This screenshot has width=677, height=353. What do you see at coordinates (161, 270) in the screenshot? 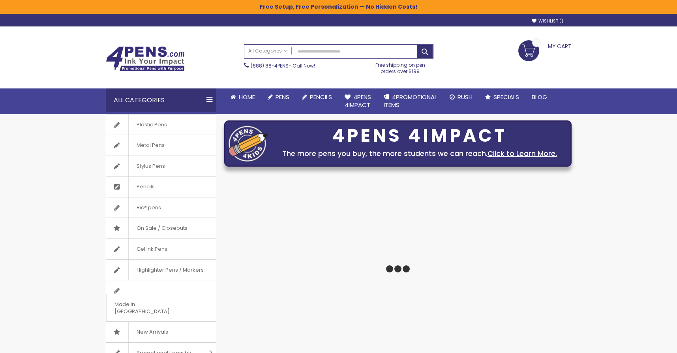
I see `a: Highlighter Pens / Markers` at bounding box center [161, 270].